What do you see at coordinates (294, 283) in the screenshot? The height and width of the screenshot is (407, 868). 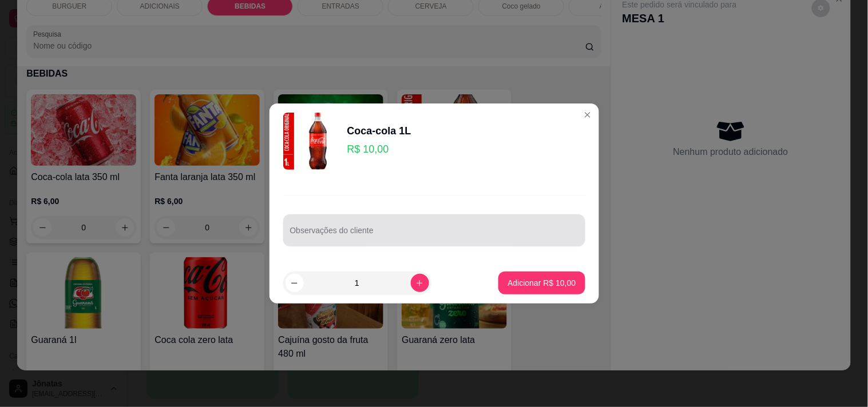 I see `button: decrease-product-quantity` at bounding box center [294, 283].